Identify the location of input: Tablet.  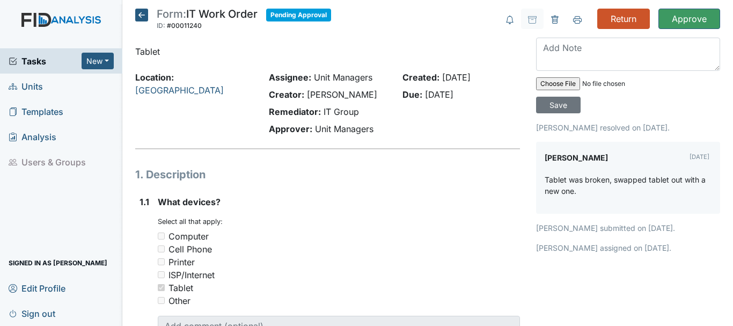
(161, 287).